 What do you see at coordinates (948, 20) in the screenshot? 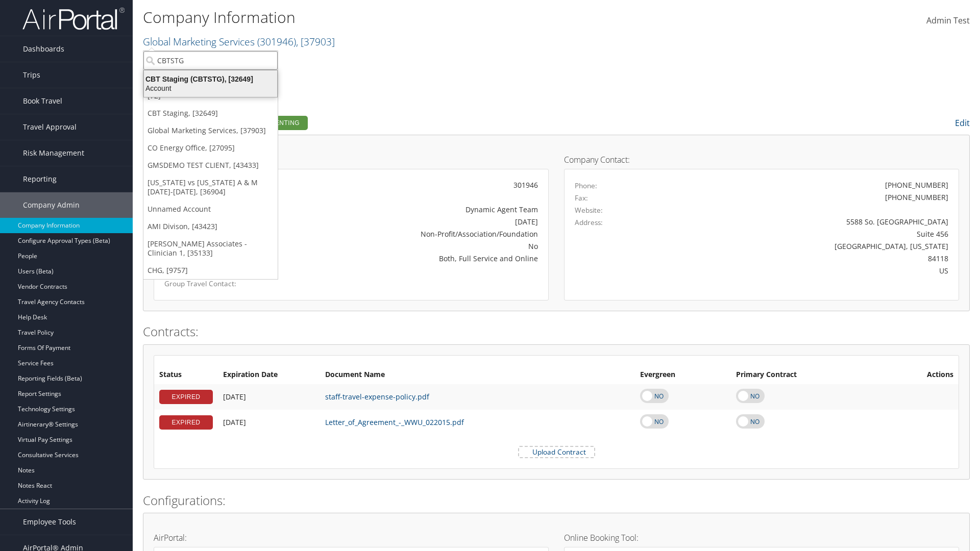
I see `span: Admin Test` at bounding box center [948, 20].